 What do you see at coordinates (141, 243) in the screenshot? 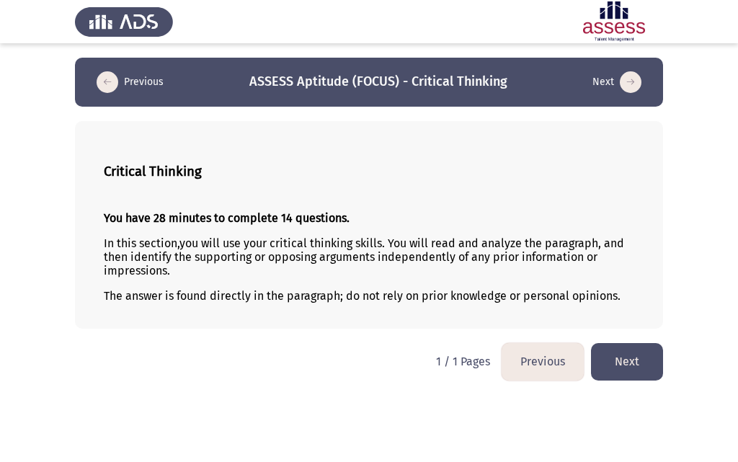
I see `span: In this section,` at bounding box center [141, 243].